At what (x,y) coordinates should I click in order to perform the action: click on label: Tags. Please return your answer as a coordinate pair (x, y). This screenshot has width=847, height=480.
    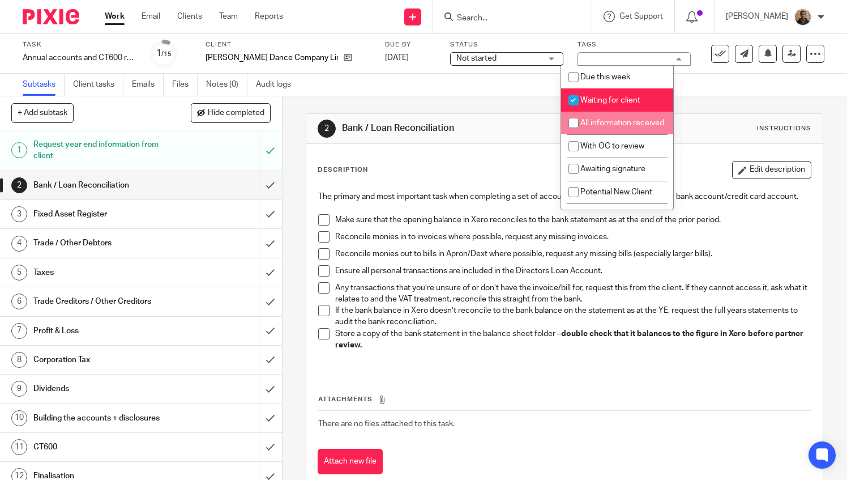
    Looking at the image, I should click on (634, 45).